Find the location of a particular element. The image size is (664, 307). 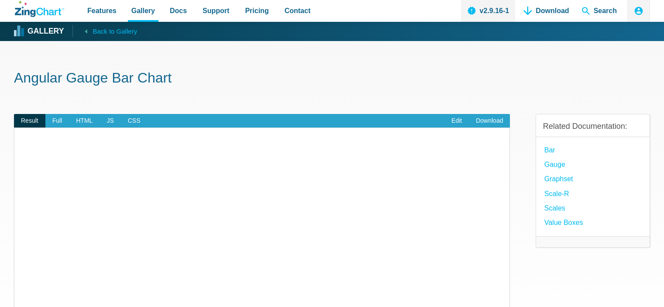

span: Contact is located at coordinates (298, 10).